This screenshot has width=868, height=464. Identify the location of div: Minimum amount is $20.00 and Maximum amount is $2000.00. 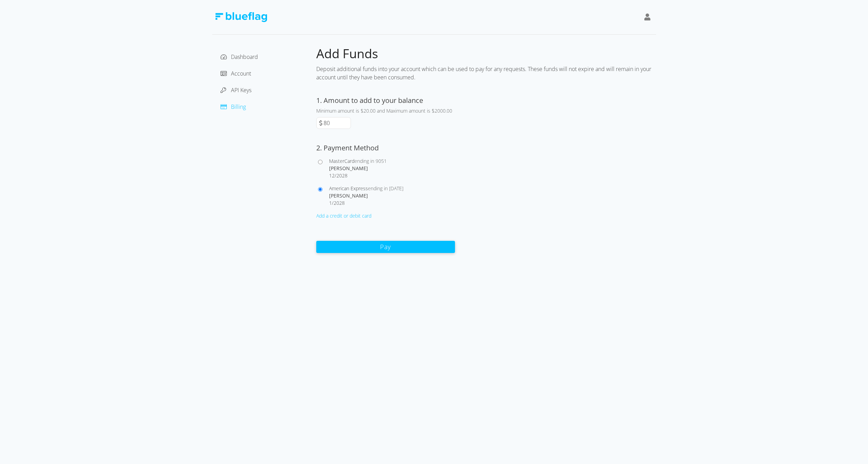
(386, 111).